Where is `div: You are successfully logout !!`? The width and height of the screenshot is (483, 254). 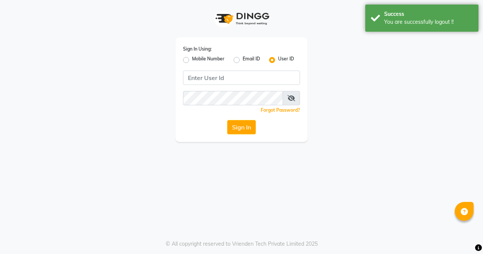
div: You are successfully logout !! is located at coordinates (428, 22).